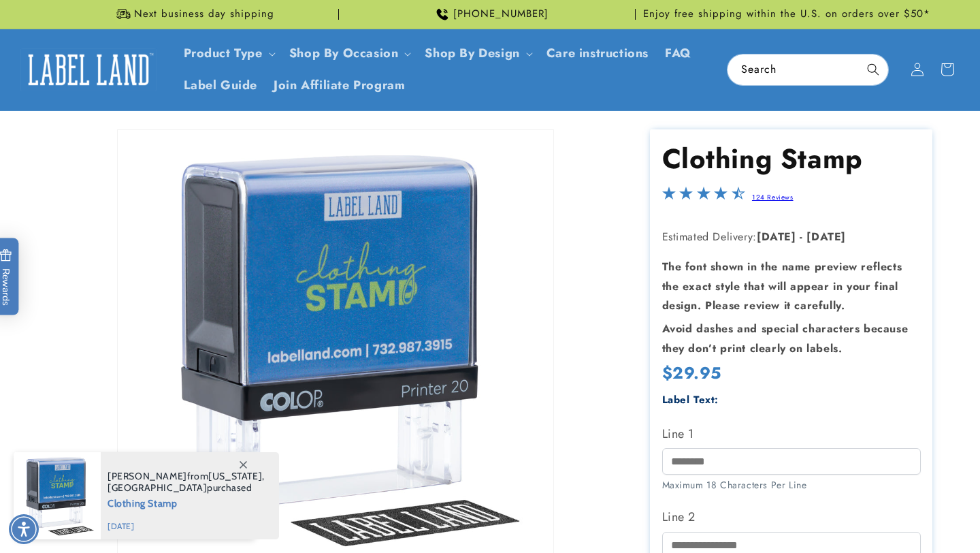 The image size is (980, 553). Describe the element at coordinates (791, 159) in the screenshot. I see `h1: Clothing Stamp` at that location.